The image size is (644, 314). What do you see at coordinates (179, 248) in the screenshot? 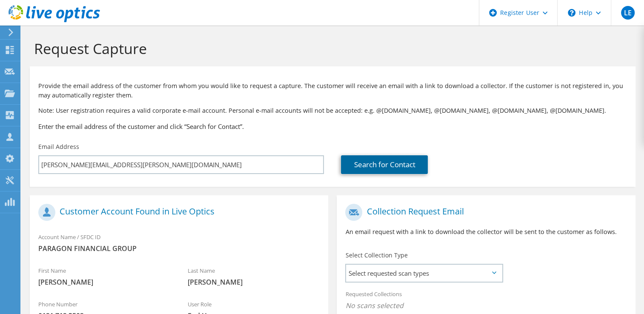
I see `span: PARAGON FINANCIAL GROUP` at bounding box center [179, 248].